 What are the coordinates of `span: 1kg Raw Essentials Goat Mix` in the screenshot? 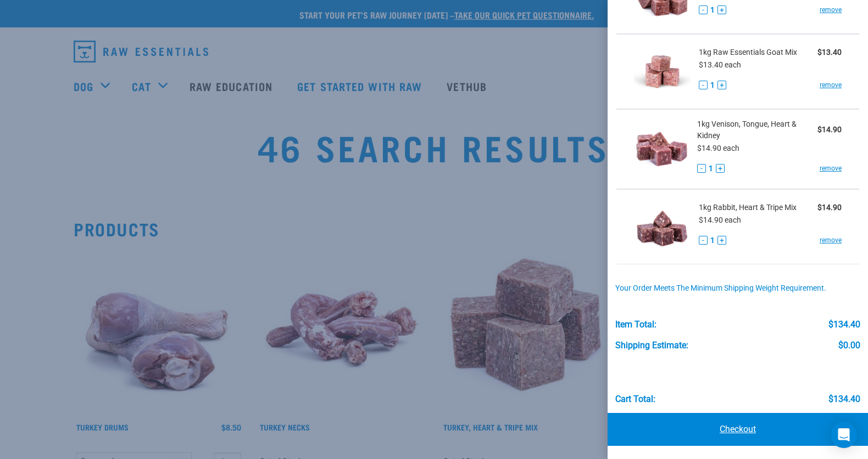 It's located at (748, 52).